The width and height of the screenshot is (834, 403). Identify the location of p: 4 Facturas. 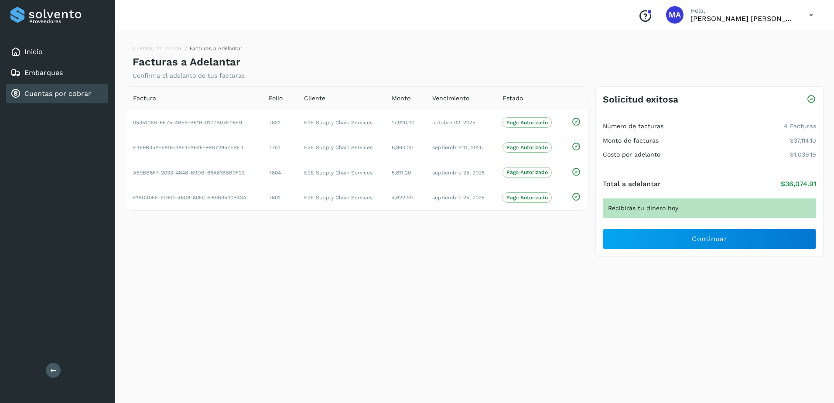
(800, 126).